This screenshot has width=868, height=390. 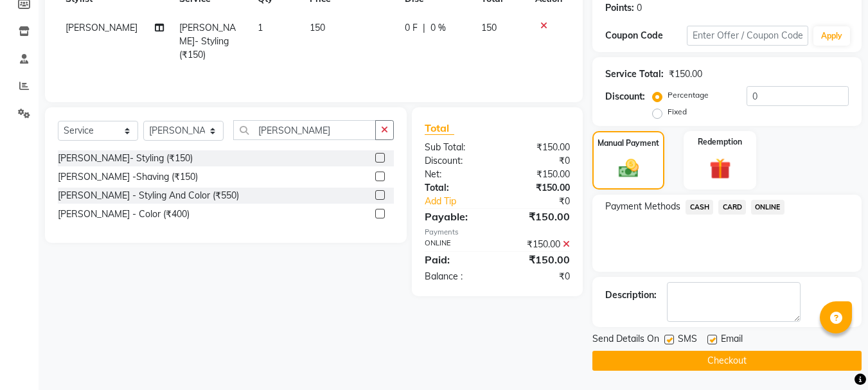 What do you see at coordinates (747, 36) in the screenshot?
I see `input: Enter Offer / Coupon Code` at bounding box center [747, 36].